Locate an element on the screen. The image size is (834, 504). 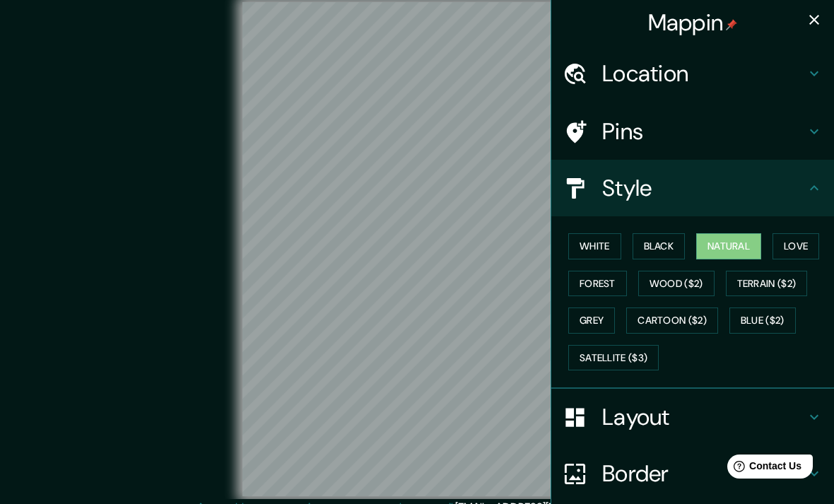
h4: Location is located at coordinates (704, 73).